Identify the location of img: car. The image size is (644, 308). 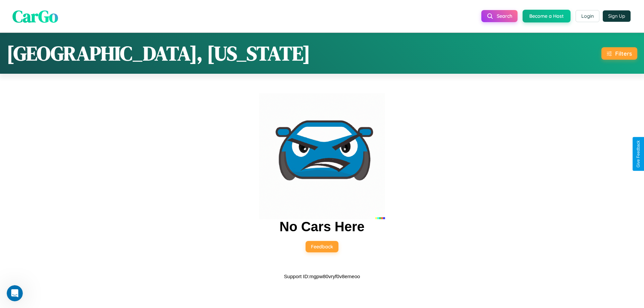
(322, 156).